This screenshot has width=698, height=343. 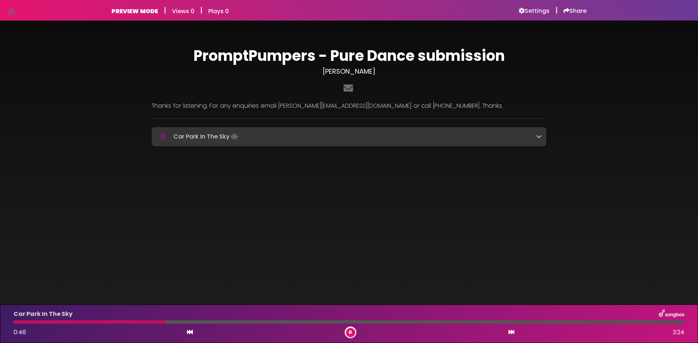 What do you see at coordinates (183, 11) in the screenshot?
I see `h6: Views 0` at bounding box center [183, 11].